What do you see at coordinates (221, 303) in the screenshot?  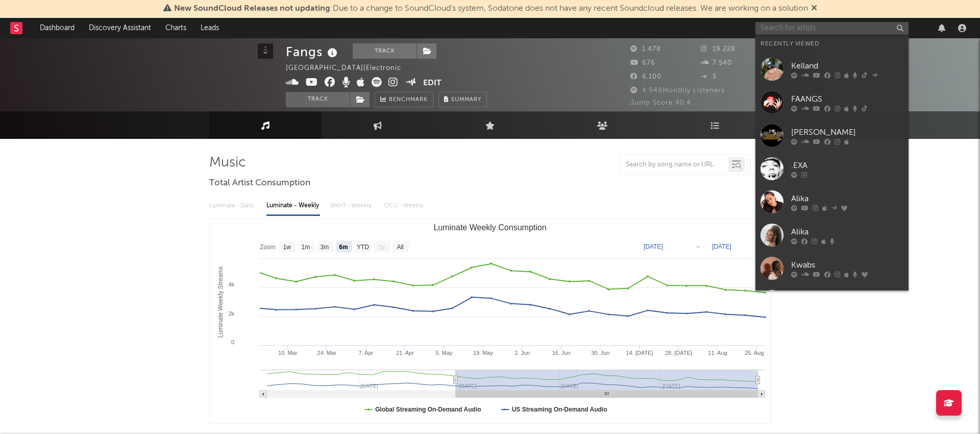 I see `text: Luminate Weekly Streams` at bounding box center [221, 303].